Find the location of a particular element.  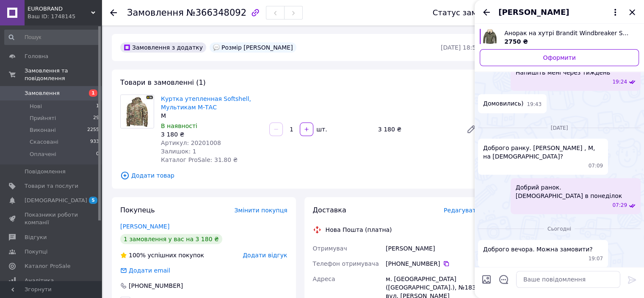

div: Нова Пошта (платна) is located at coordinates (359, 230).